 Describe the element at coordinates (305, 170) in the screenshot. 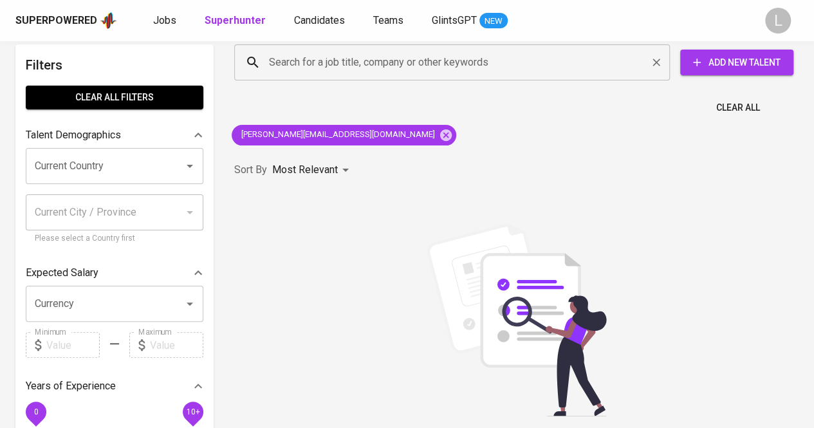

I see `p: Most Relevant` at that location.